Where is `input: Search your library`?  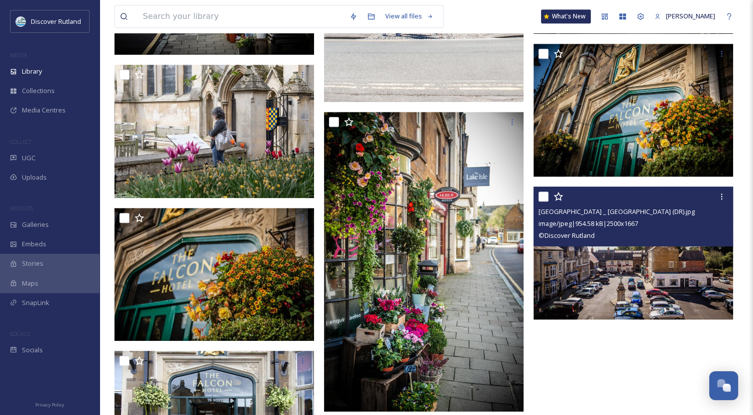 input: Search your library is located at coordinates (241, 16).